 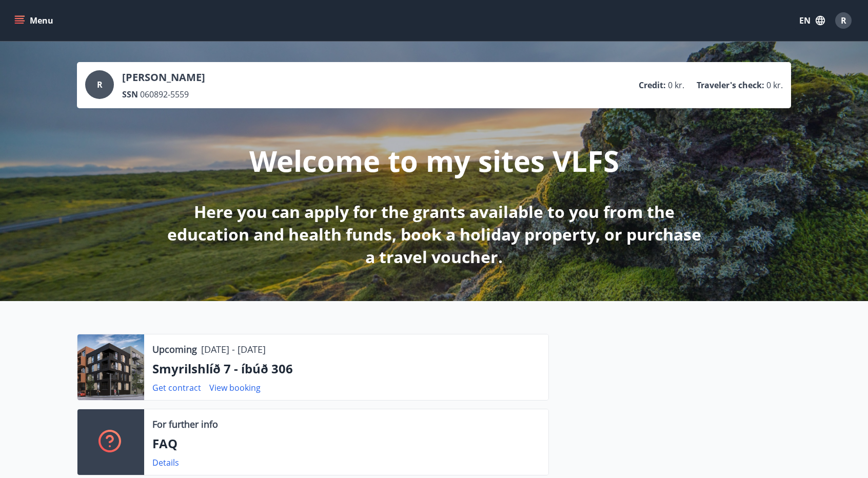 What do you see at coordinates (35, 20) in the screenshot?
I see `button: menu` at bounding box center [35, 20].